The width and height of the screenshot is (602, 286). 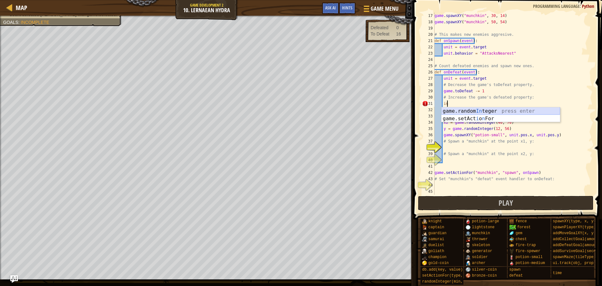 What do you see at coordinates (519, 233) in the screenshot?
I see `span: gem` at bounding box center [519, 233].